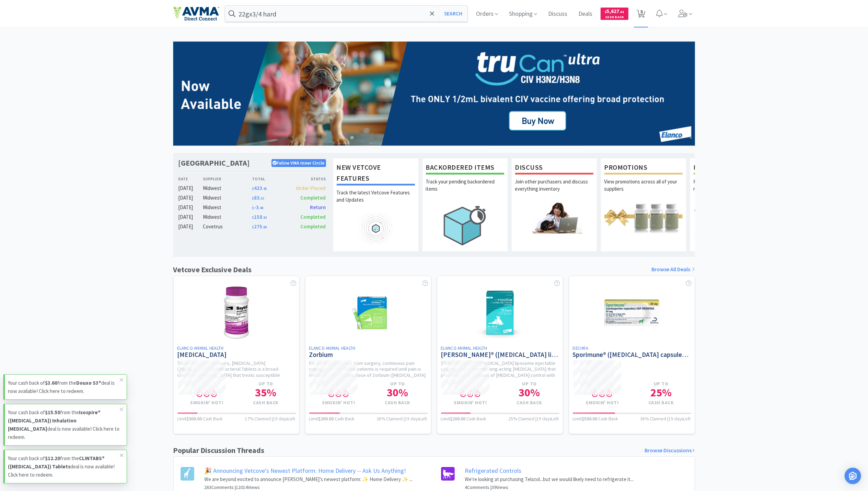 Image resolution: width=868 pixels, height=491 pixels. I want to click on span: -3, so click(257, 207).